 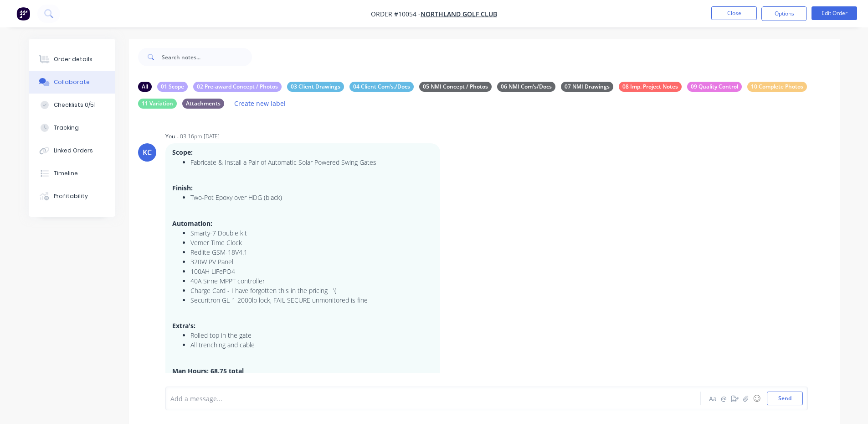 What do you see at coordinates (72, 82) in the screenshot?
I see `button: Collaborate` at bounding box center [72, 82].